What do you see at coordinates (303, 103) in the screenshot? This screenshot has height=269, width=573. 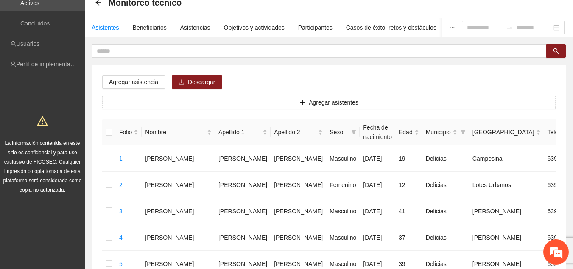 I see `span: plus` at bounding box center [303, 103].